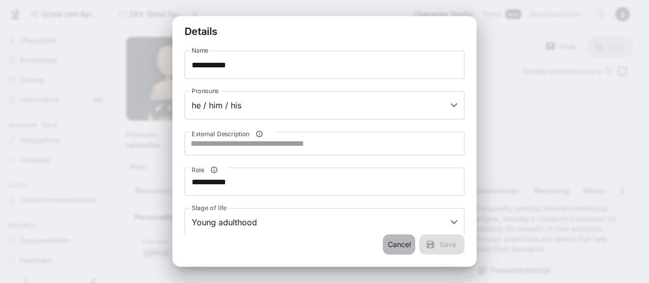 This screenshot has width=649, height=283. What do you see at coordinates (324, 31) in the screenshot?
I see `h2: Details` at bounding box center [324, 31].